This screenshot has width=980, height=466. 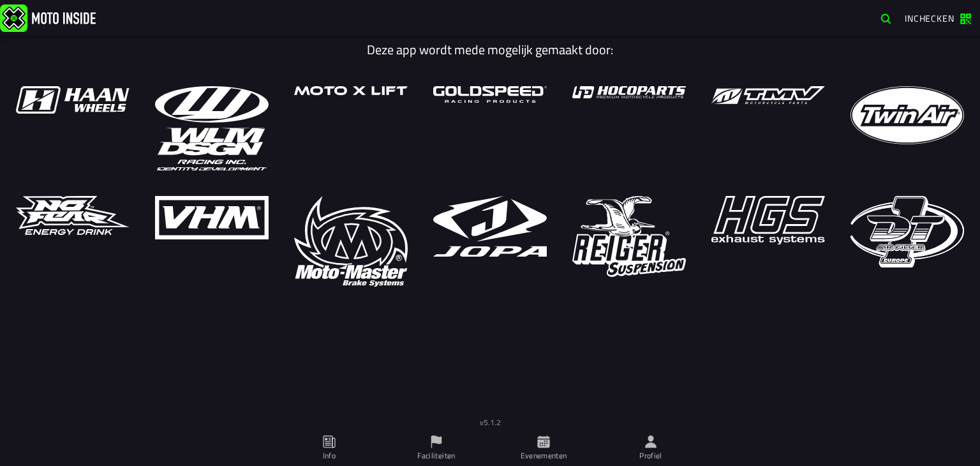 I want to click on ion-label: Evenementen, so click(x=544, y=456).